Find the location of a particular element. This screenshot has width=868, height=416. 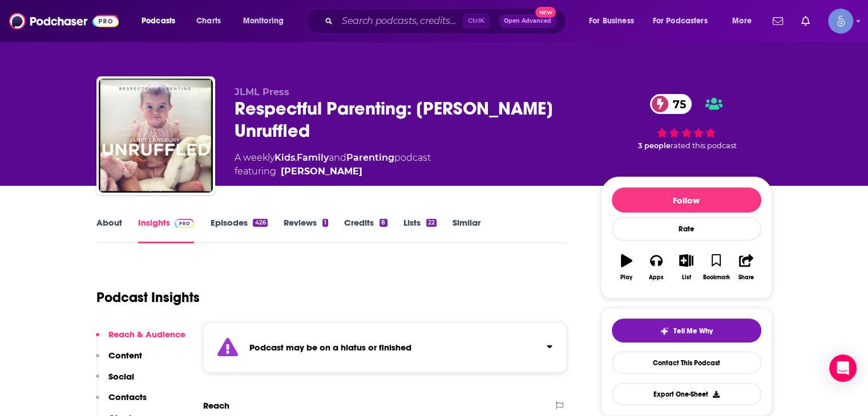

div: List is located at coordinates (686, 277).